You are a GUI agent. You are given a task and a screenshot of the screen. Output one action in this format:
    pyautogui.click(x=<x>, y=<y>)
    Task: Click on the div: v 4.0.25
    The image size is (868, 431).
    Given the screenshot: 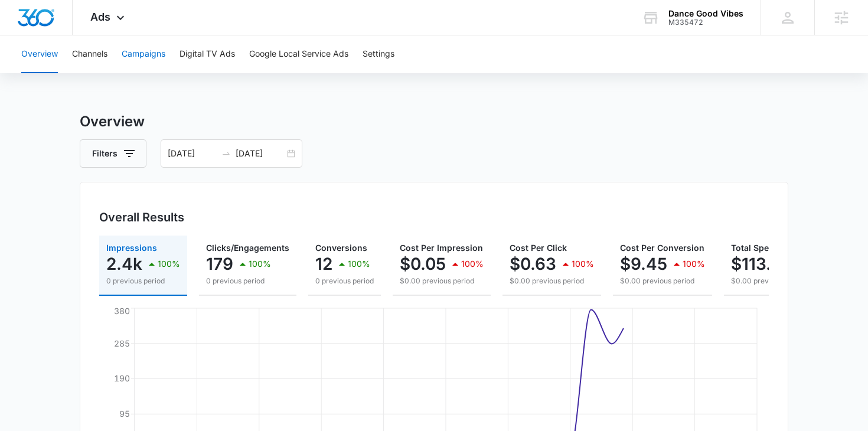 What is the action you would take?
    pyautogui.click(x=45, y=24)
    